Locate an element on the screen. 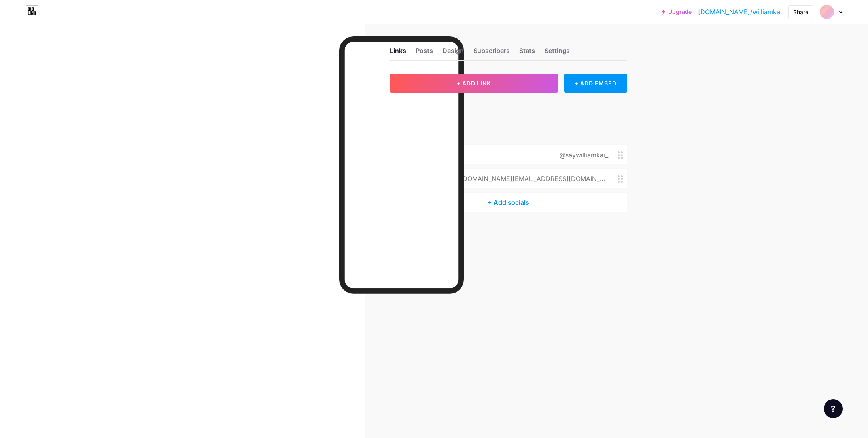 The image size is (868, 438). div: + Add socials is located at coordinates (509, 202).